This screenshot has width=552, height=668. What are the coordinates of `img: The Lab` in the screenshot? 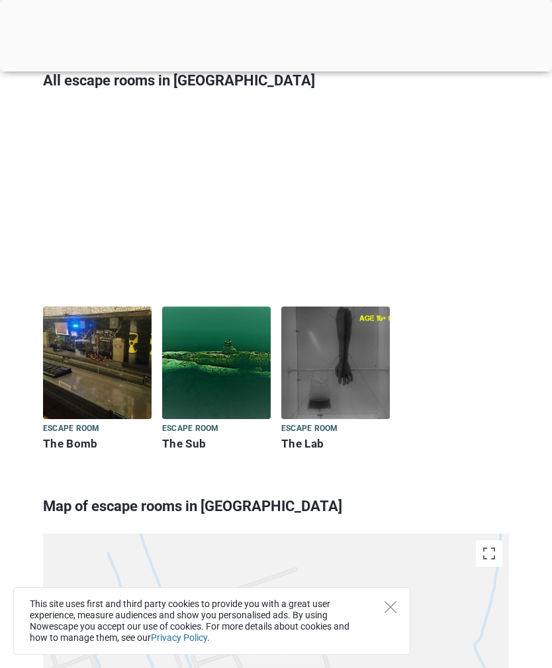 It's located at (336, 363).